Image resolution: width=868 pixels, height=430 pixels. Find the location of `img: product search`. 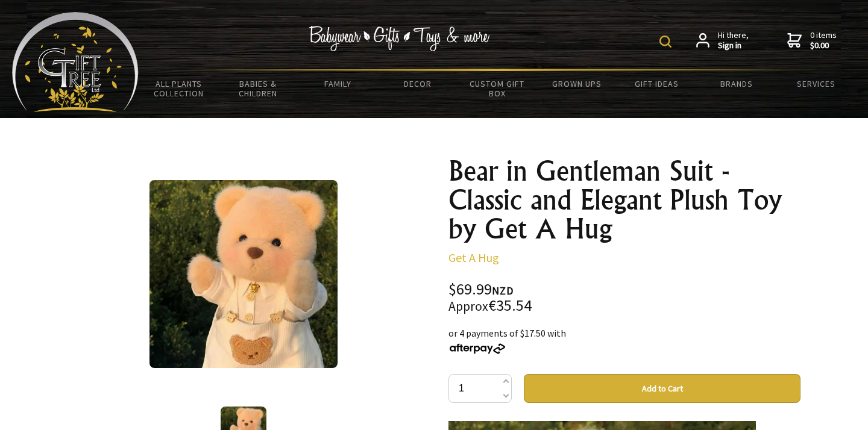

img: product search is located at coordinates (666, 41).